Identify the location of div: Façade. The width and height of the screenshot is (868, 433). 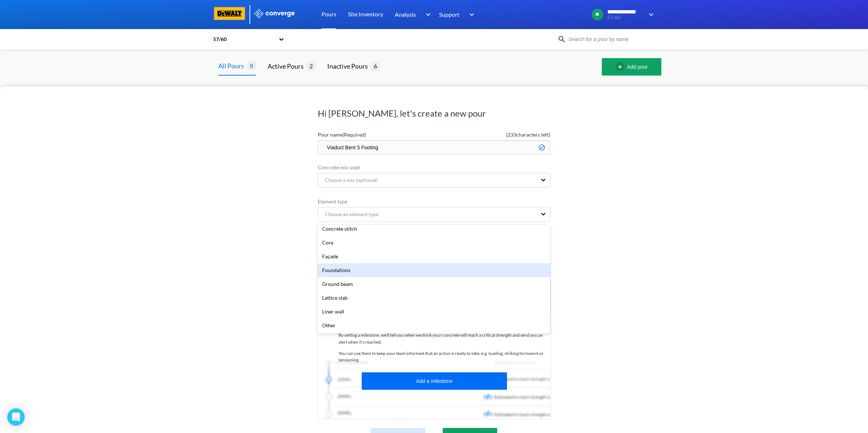
(434, 256).